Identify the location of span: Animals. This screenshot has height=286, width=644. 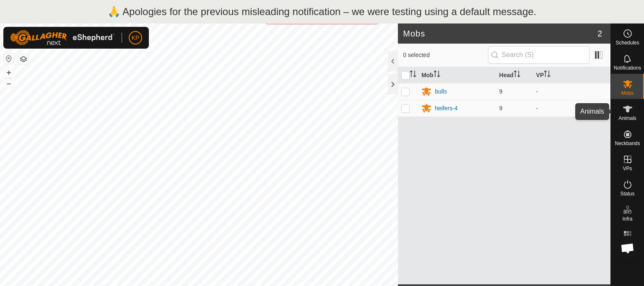
(627, 118).